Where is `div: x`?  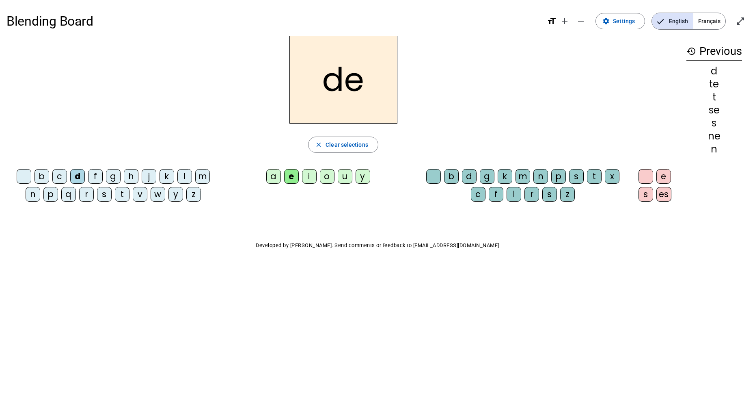 div: x is located at coordinates (612, 176).